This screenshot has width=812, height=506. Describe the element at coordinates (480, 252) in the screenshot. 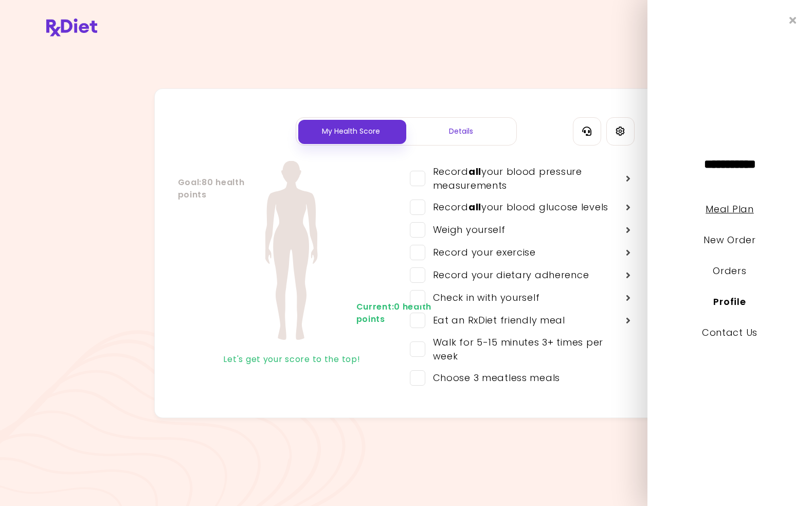

I see `div: Record your exercise` at that location.